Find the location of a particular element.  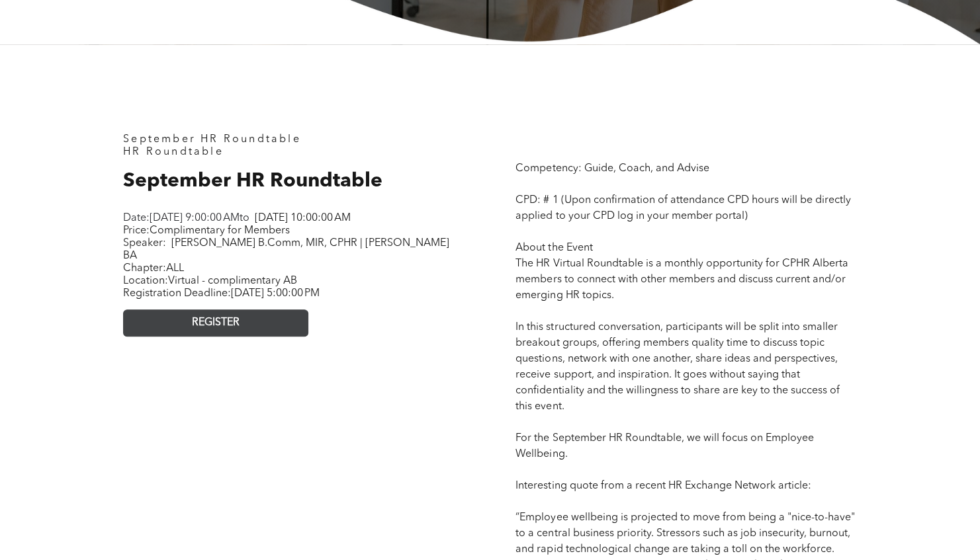

span: Price: is located at coordinates (207, 231).